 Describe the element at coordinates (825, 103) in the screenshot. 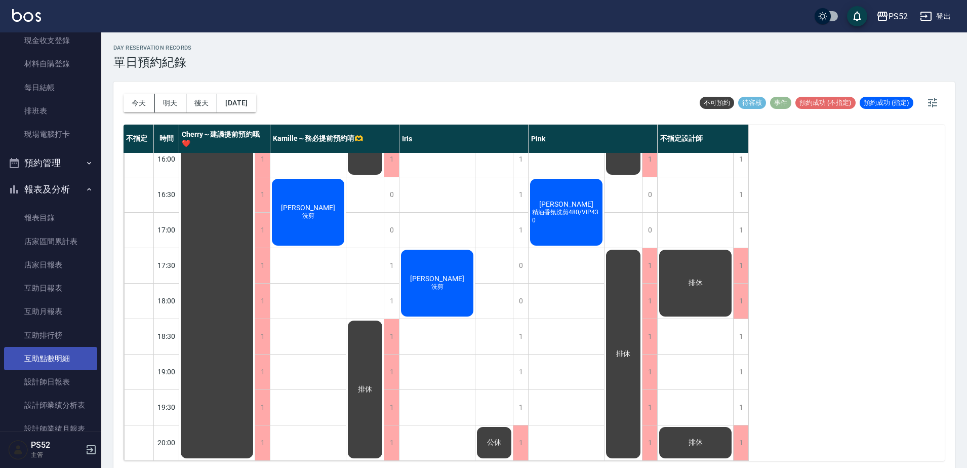

I see `span: 預約成功 (不指定)` at that location.